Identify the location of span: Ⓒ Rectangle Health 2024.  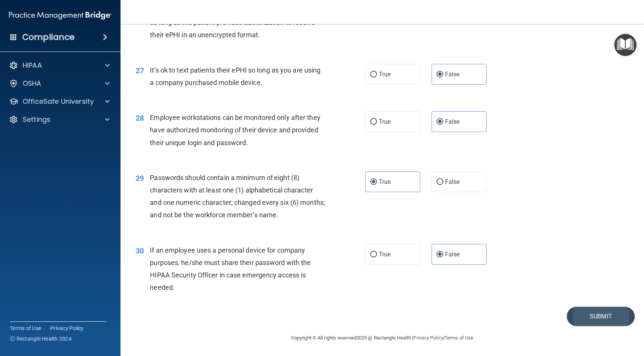
(40, 339).